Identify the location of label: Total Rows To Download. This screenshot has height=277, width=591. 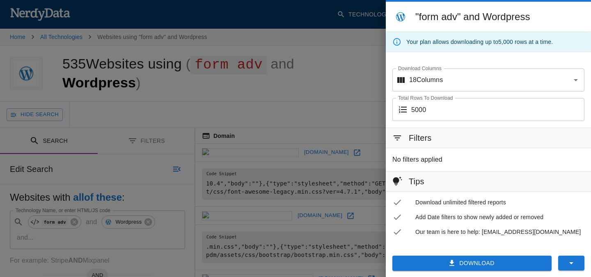
(426, 98).